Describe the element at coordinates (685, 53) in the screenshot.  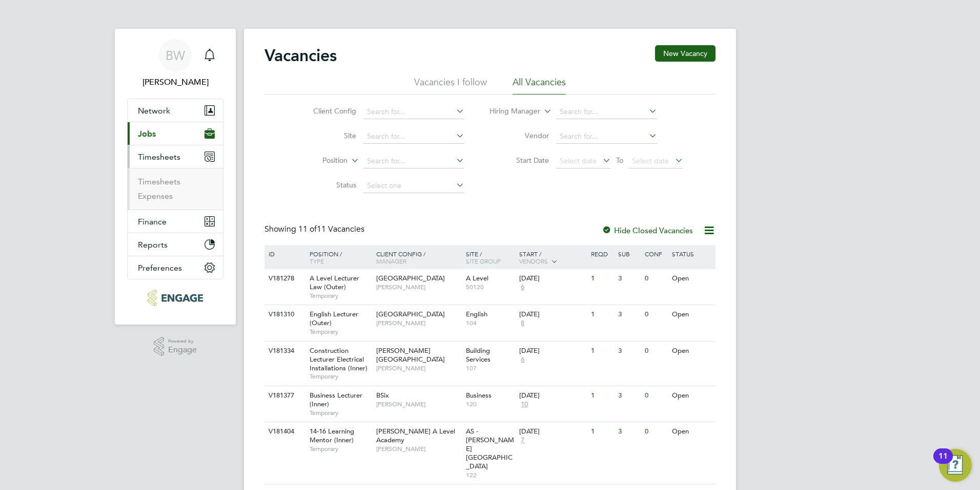
I see `button: New Vacancy` at that location.